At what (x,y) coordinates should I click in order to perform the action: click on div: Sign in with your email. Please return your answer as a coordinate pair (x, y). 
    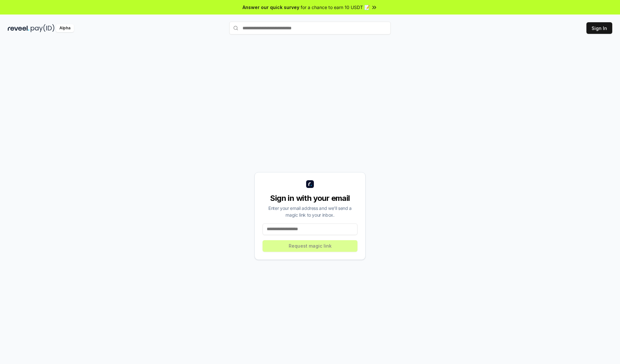
    Looking at the image, I should click on (310, 198).